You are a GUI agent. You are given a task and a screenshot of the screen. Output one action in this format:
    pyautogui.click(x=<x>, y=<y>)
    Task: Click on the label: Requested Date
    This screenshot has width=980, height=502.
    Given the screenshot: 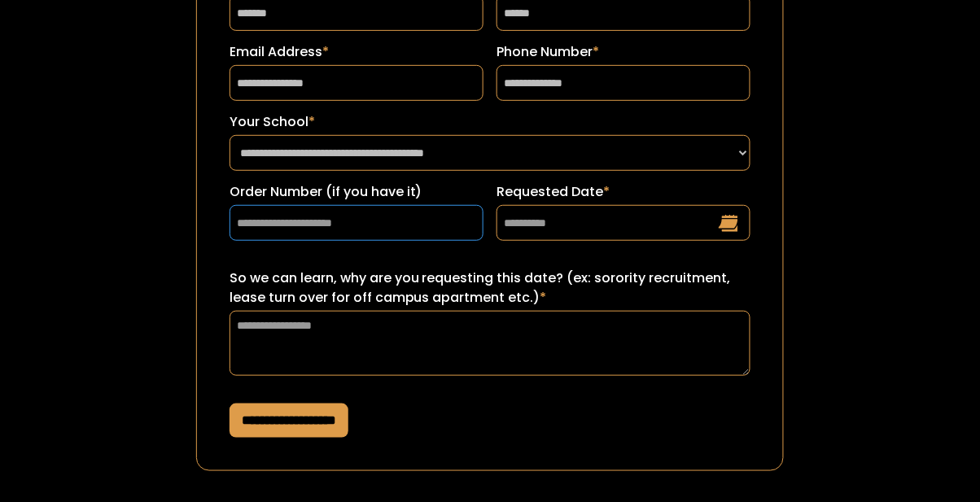 What is the action you would take?
    pyautogui.click(x=623, y=192)
    